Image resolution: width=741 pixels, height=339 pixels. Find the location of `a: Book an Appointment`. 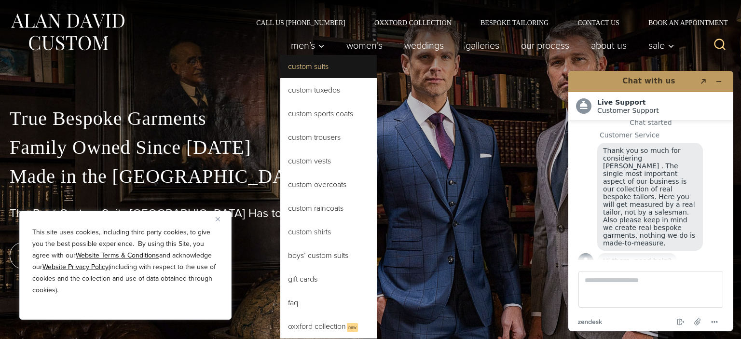

a: Book an Appointment is located at coordinates (682, 23).